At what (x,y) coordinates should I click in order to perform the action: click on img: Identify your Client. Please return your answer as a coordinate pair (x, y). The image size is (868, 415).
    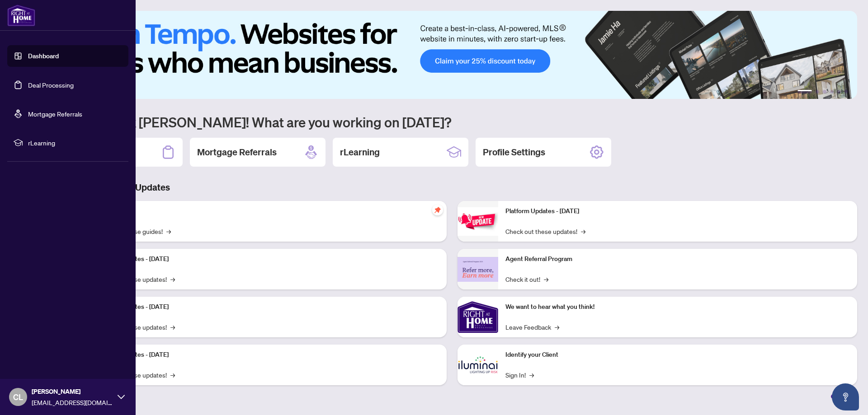
    Looking at the image, I should click on (478, 365).